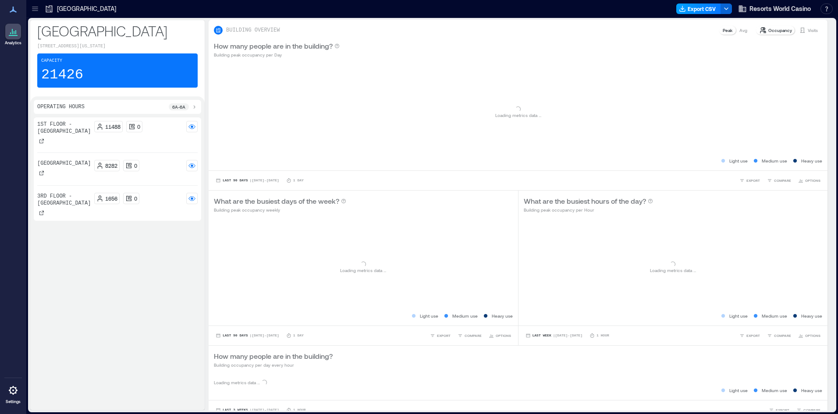  Describe the element at coordinates (280, 210) in the screenshot. I see `p: Building peak occupancy weekly` at that location.